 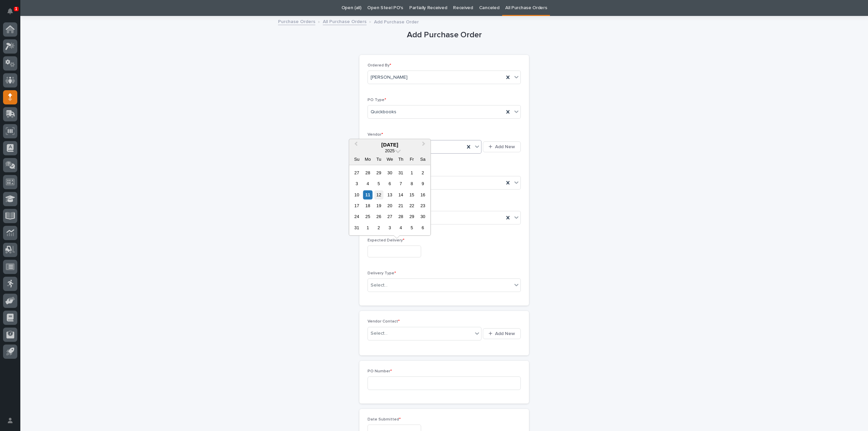 What do you see at coordinates (401, 159) in the screenshot?
I see `div: Th` at bounding box center [401, 159].